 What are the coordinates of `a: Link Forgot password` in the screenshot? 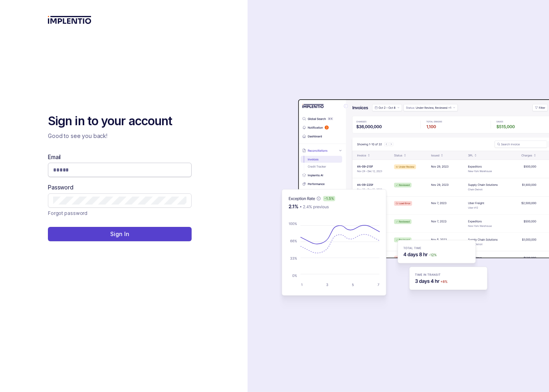 It's located at (67, 213).